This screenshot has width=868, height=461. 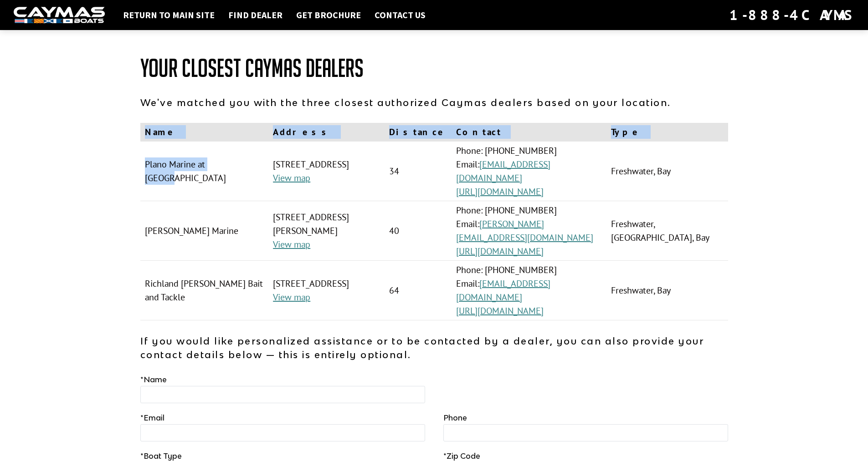 I want to click on a: Contact Us, so click(x=400, y=15).